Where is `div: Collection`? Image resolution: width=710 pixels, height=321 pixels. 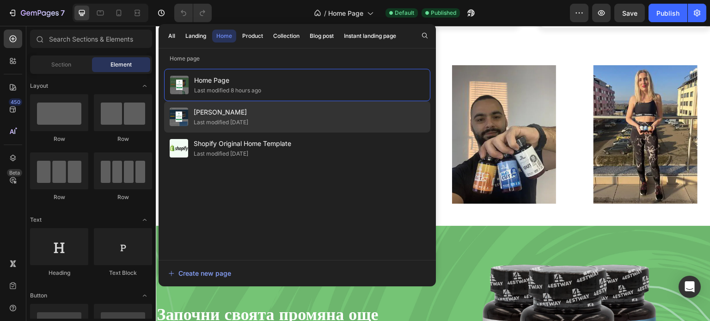
div: Collection is located at coordinates (286, 36).